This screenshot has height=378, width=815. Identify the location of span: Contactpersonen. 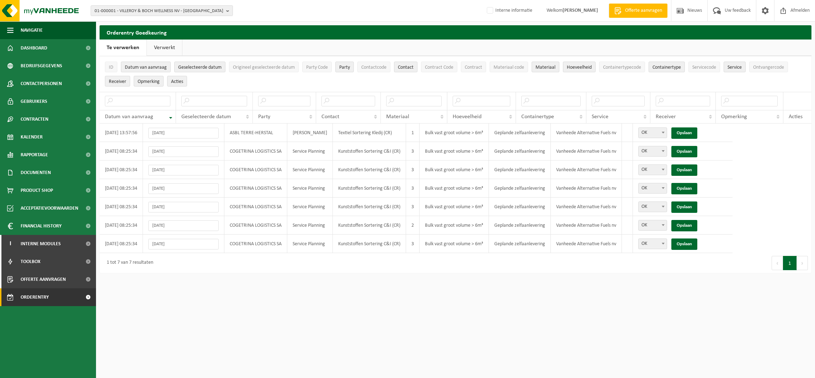
(41, 84).